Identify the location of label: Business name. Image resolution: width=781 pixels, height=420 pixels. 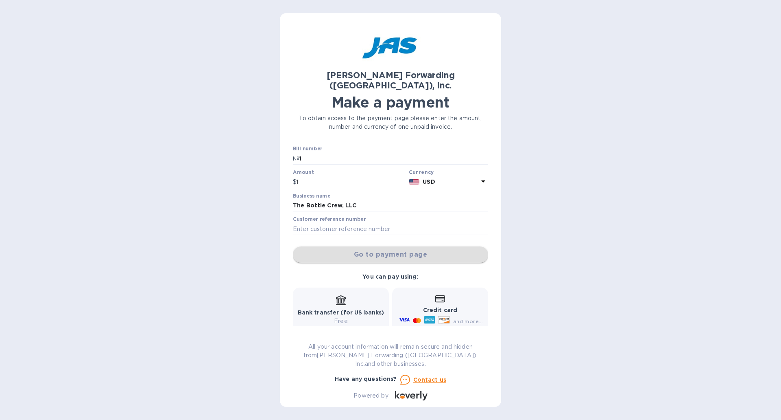
(312, 196).